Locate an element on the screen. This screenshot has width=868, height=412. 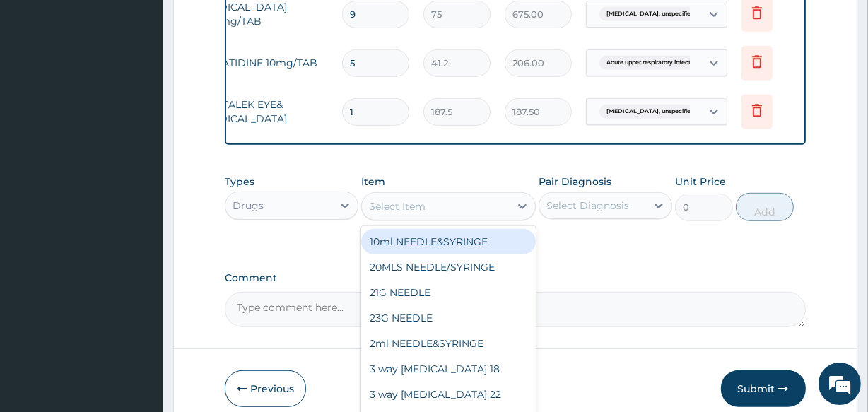
label: Unit Price is located at coordinates (701, 181).